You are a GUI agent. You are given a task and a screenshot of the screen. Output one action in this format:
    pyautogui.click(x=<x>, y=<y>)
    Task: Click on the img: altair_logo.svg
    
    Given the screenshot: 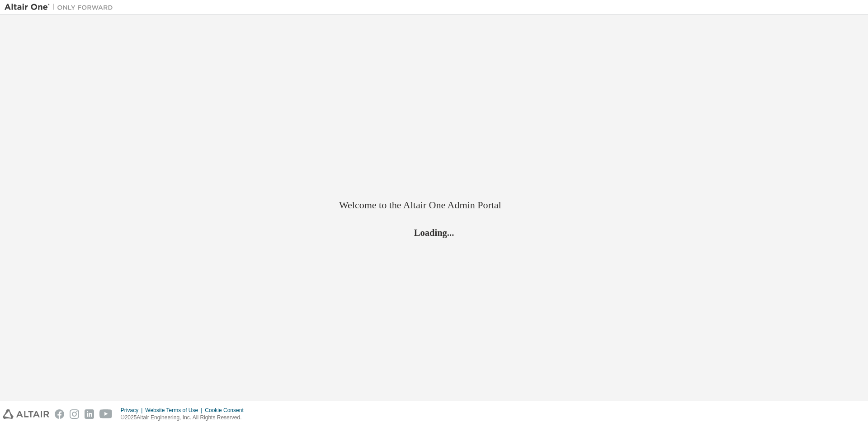 What is the action you would take?
    pyautogui.click(x=26, y=414)
    